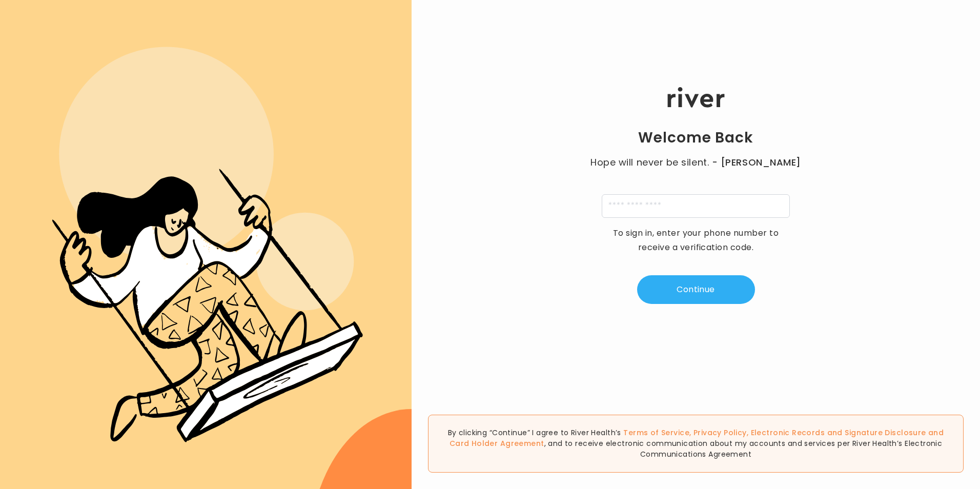  Describe the element at coordinates (696, 241) in the screenshot. I see `p: To sign in, enter your phone number to receive a verification code.` at that location.